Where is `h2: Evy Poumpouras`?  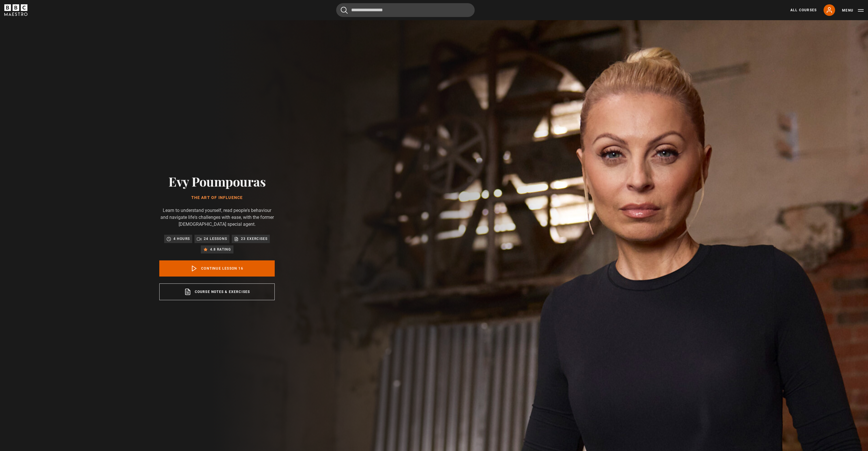
h2: Evy Poumpouras is located at coordinates (217, 181).